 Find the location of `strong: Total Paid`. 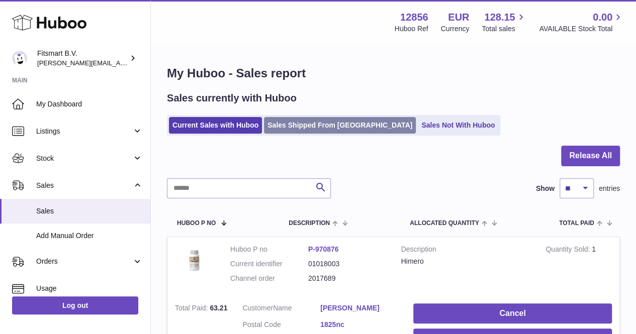

strong: Total Paid is located at coordinates (192, 309).